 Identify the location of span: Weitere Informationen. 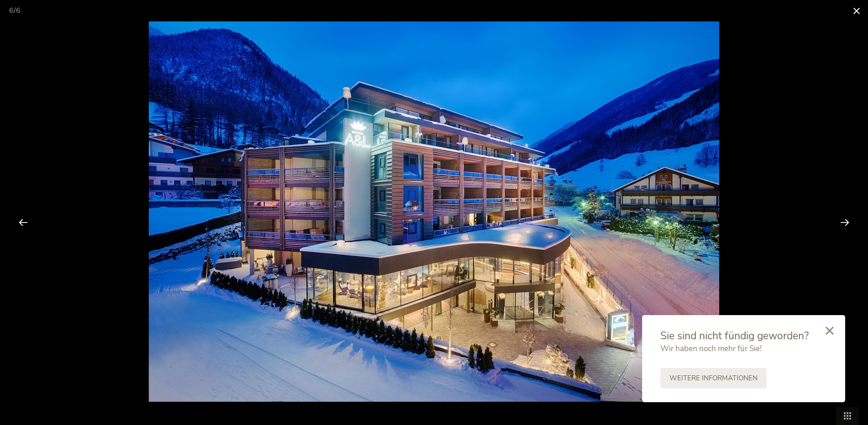
(714, 378).